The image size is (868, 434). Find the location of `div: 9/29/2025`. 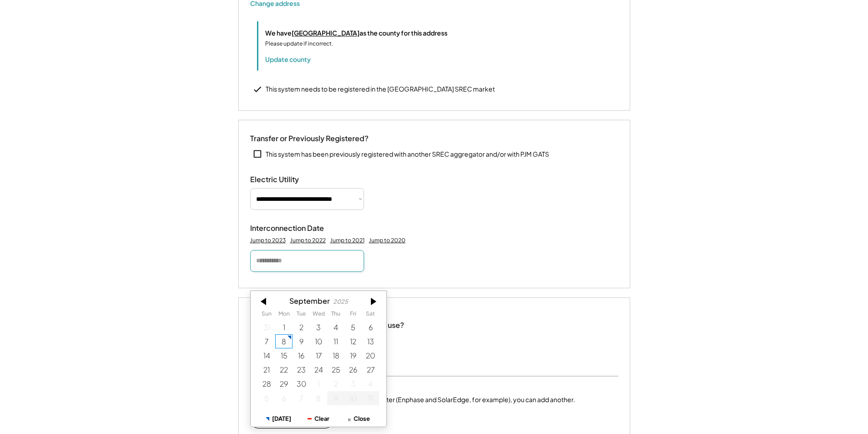

div: 9/29/2025 is located at coordinates (284, 383).